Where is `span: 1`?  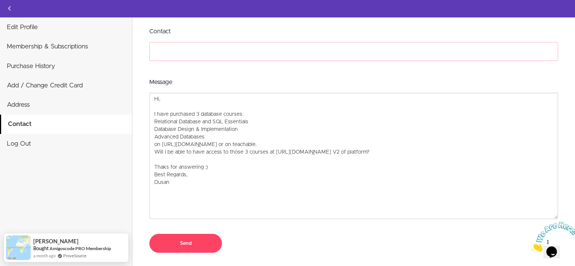 span: 1 is located at coordinates (5, 6).